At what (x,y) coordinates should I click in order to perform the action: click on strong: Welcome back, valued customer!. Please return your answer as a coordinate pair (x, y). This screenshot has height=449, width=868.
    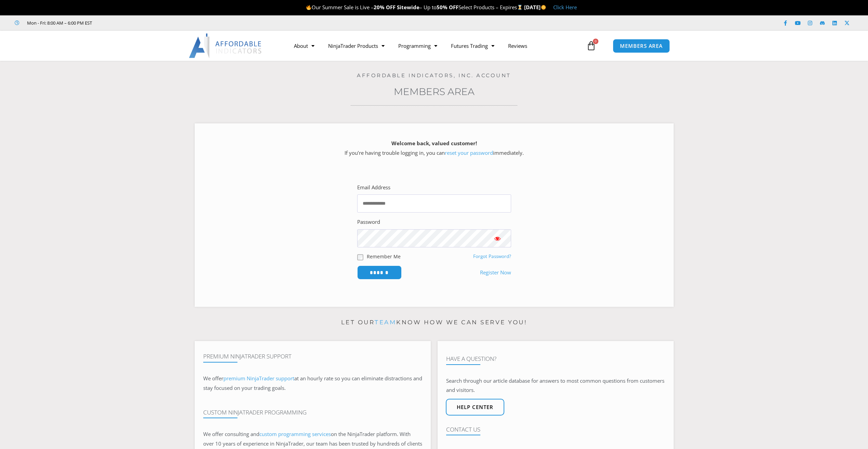
    Looking at the image, I should click on (434, 144).